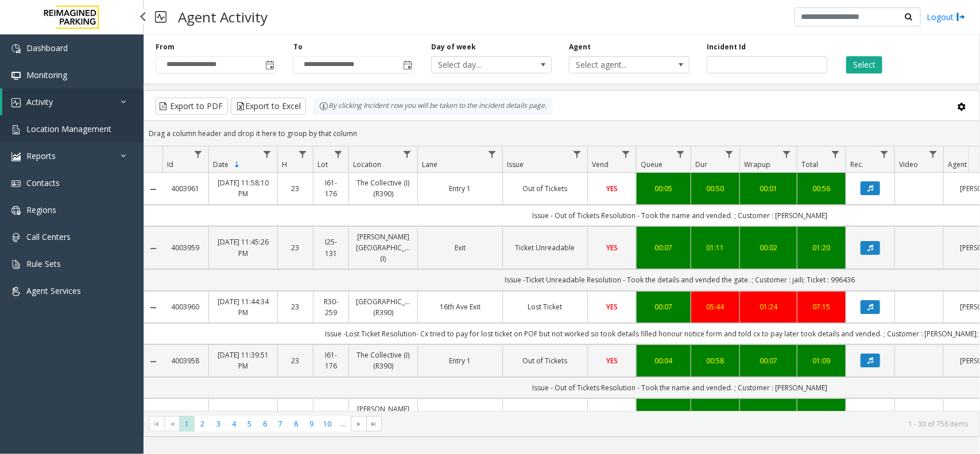 This screenshot has height=454, width=980. Describe the element at coordinates (715, 361) in the screenshot. I see `div: 00:58` at that location.